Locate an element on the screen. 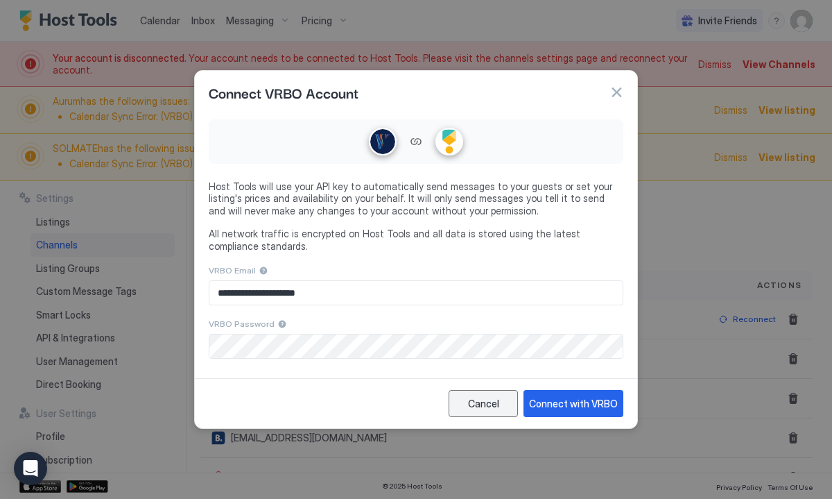 The width and height of the screenshot is (832, 499). div: Open Intercom Messenger is located at coordinates (31, 468).